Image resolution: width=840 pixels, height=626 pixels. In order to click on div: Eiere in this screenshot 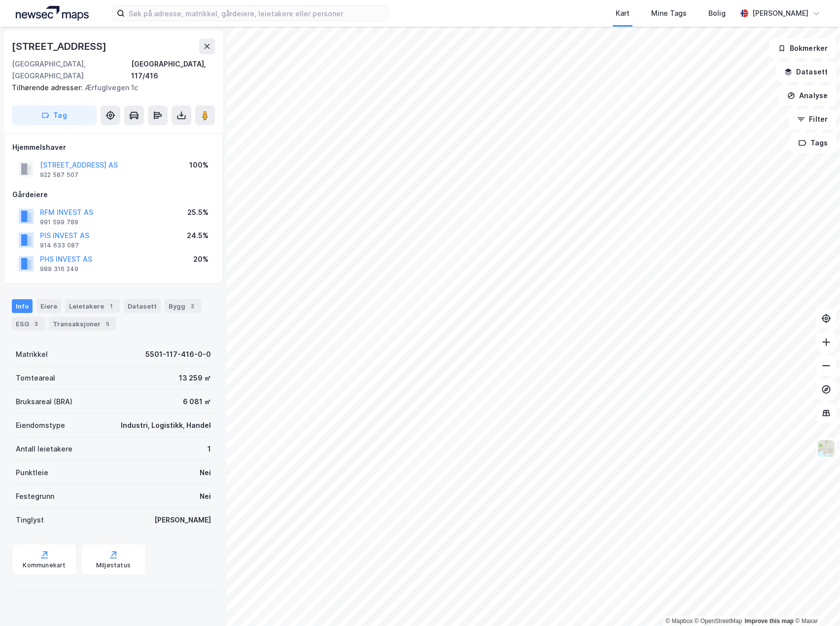, I will do `click(49, 306)`.